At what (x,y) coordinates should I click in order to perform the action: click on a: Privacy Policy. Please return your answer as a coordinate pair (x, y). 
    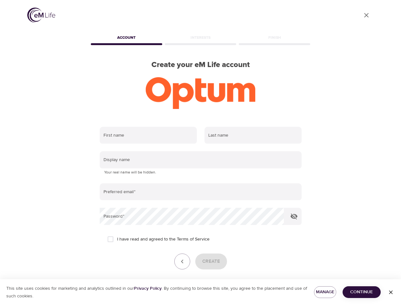
    Looking at the image, I should click on (148, 288).